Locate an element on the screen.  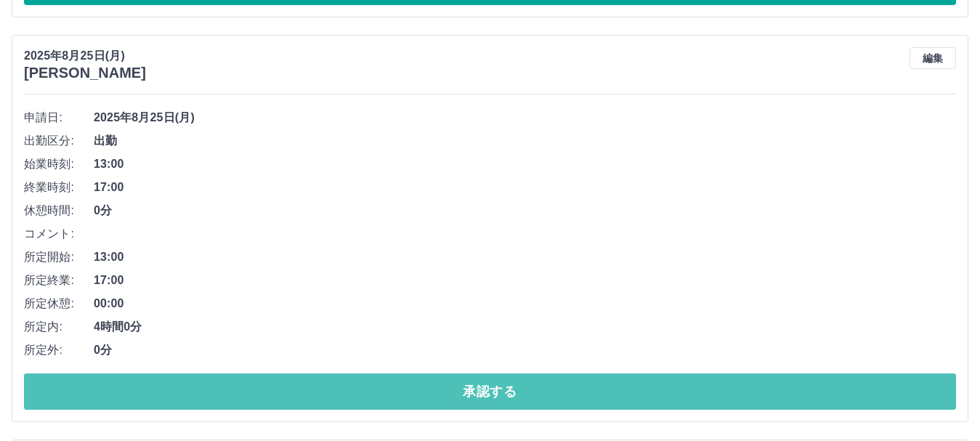
span: 始業時刻: is located at coordinates (59, 164).